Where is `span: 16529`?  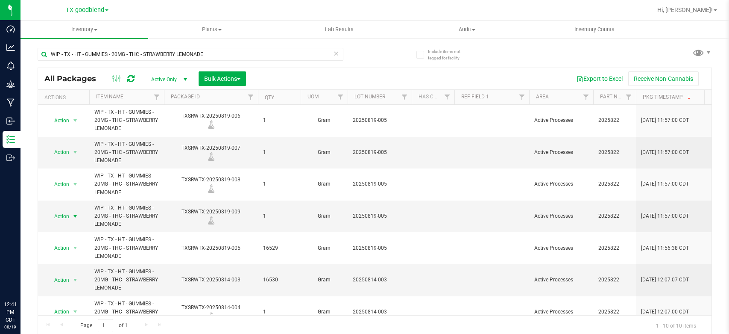 span: 16529 is located at coordinates (279, 248).